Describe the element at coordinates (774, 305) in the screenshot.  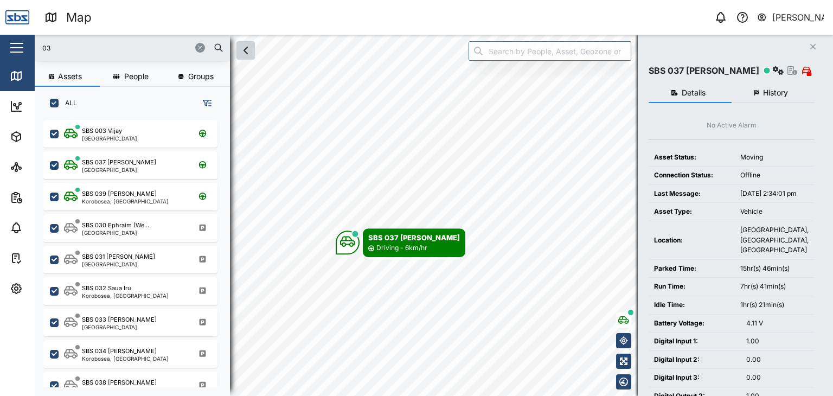
I see `div: 1hr(s) 21min(s)` at that location.